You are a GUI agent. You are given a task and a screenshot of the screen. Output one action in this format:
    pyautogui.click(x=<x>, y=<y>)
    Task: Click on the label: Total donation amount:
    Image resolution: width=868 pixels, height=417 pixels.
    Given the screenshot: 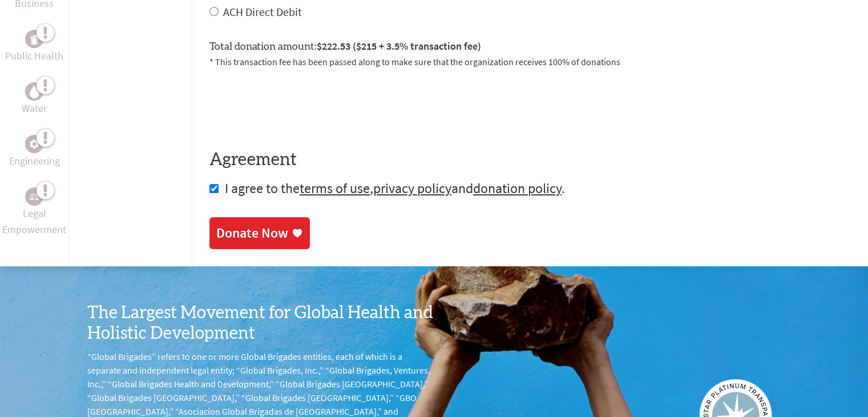 What is the action you would take?
    pyautogui.click(x=345, y=46)
    